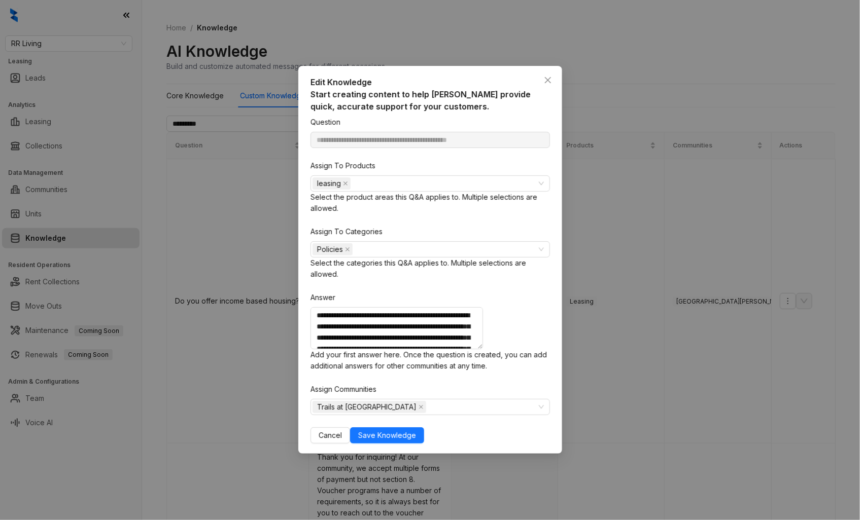  I want to click on button: Cancel, so click(330, 436).